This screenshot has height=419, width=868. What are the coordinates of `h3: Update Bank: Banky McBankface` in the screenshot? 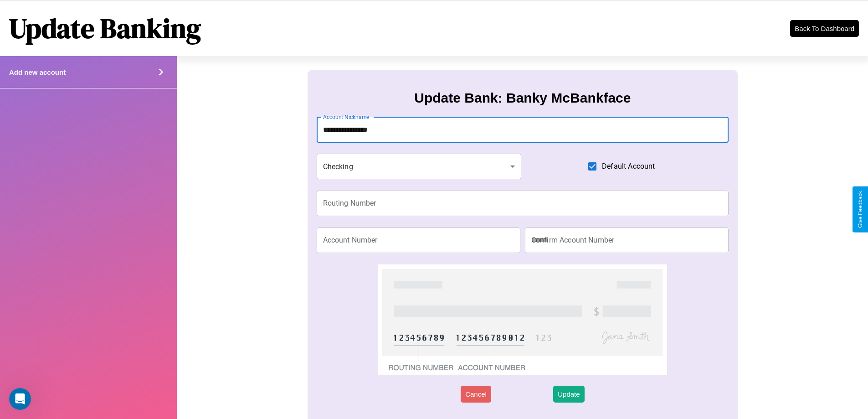 It's located at (522, 98).